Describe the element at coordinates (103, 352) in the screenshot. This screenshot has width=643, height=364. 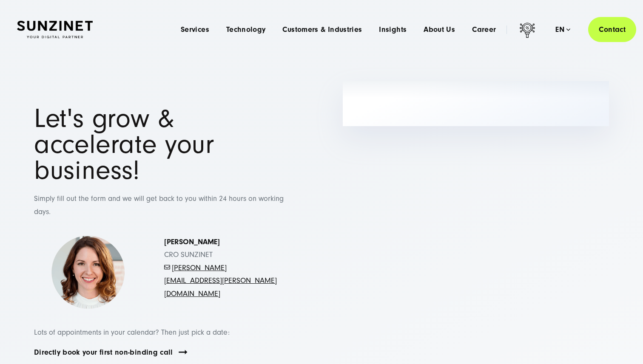
I see `a: Directly book your first non-binding call` at that location.